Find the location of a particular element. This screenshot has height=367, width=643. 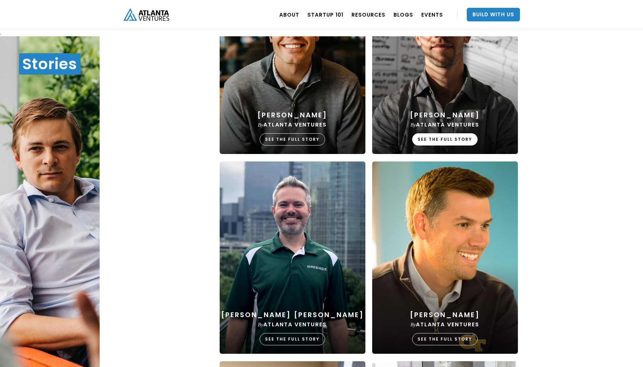

a: Startup 101 is located at coordinates (325, 15).